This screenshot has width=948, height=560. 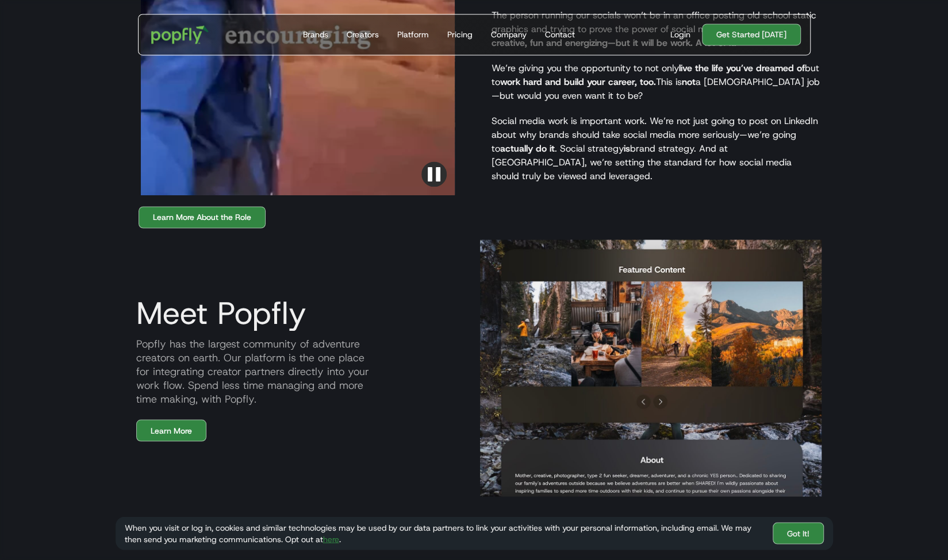 I want to click on strong: work hard and build your career, too., so click(x=578, y=82).